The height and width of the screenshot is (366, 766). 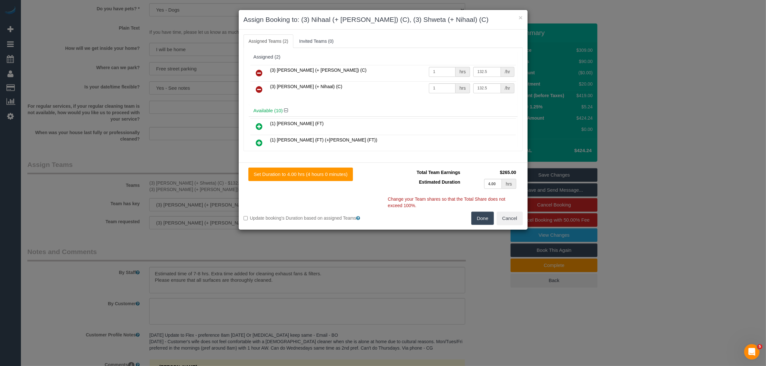 I want to click on td: $265.00, so click(x=490, y=173).